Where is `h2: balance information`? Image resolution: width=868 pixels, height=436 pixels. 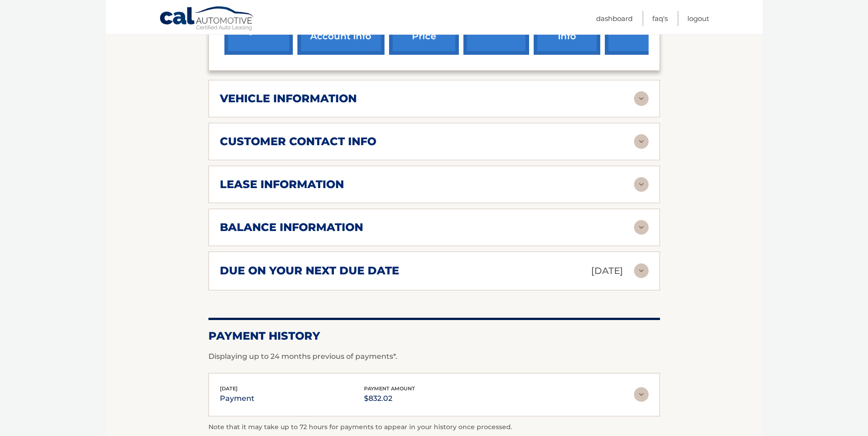
h2: balance information is located at coordinates (292, 227).